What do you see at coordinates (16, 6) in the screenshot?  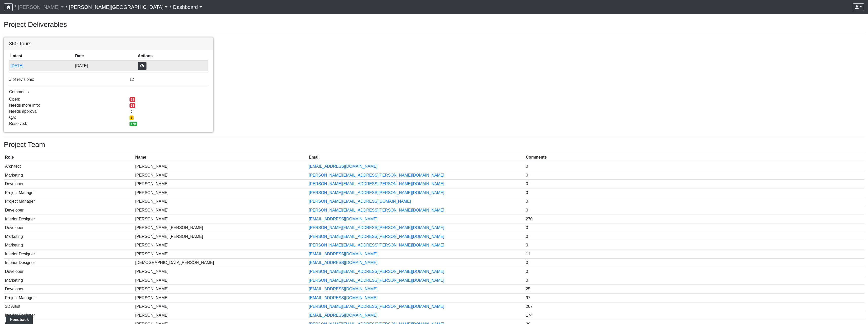 I see `button: Feedback` at bounding box center [16, 6].